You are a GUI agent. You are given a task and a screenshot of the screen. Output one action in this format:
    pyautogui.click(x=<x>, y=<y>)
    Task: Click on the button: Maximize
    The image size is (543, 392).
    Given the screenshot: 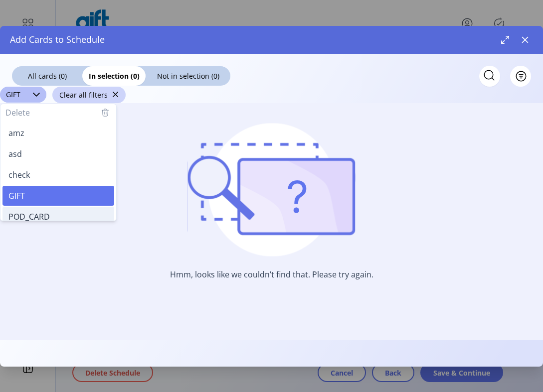 What is the action you would take?
    pyautogui.click(x=505, y=40)
    